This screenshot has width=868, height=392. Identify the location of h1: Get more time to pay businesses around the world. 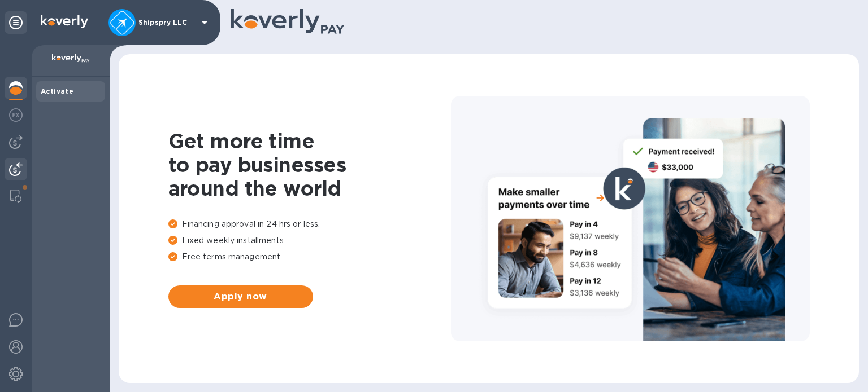
(309, 165).